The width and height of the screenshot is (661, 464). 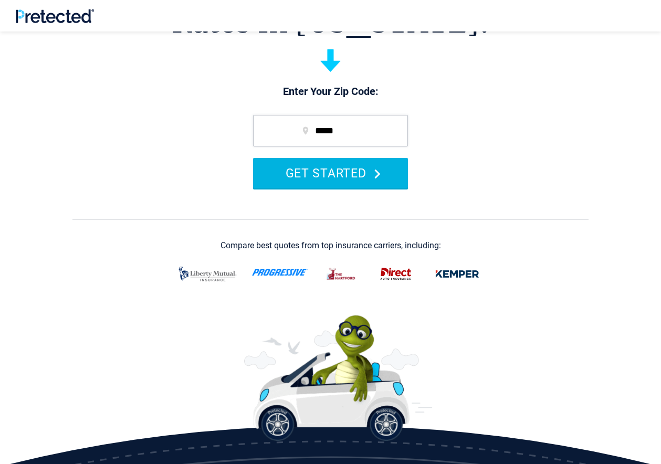 I want to click on input: zip code, so click(x=330, y=131).